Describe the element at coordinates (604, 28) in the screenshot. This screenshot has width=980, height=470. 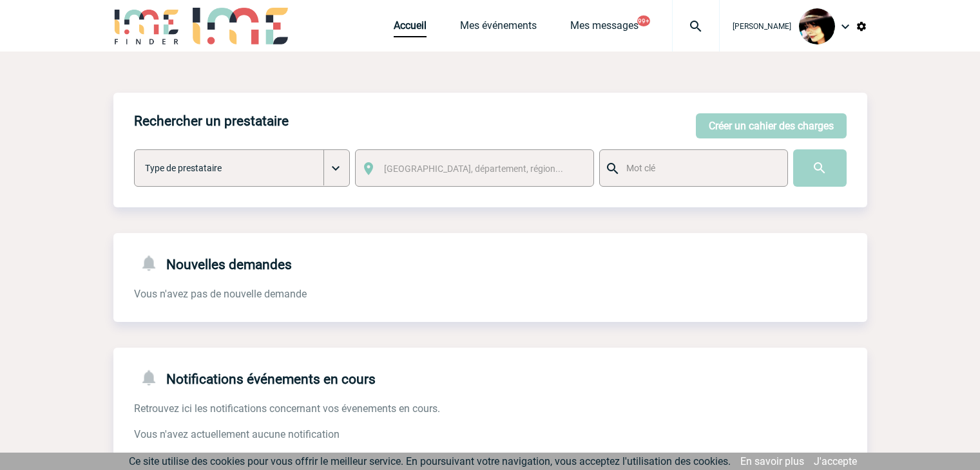
I see `a: Mes messages` at that location.